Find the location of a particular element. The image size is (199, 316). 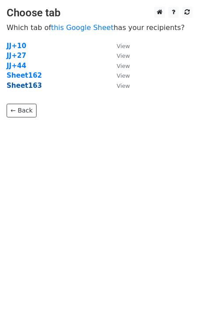

strong: JJ+44 is located at coordinates (16, 66).